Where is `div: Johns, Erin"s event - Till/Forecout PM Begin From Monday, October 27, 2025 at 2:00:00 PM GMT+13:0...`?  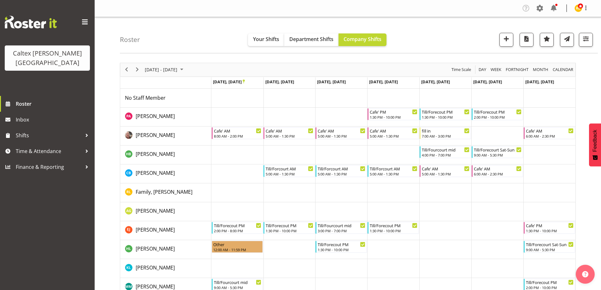 div: Johns, Erin"s event - Till/Forecout PM Begin From Monday, October 27, 2025 at 2:00:00 PM GMT+13:0... is located at coordinates (237, 228).